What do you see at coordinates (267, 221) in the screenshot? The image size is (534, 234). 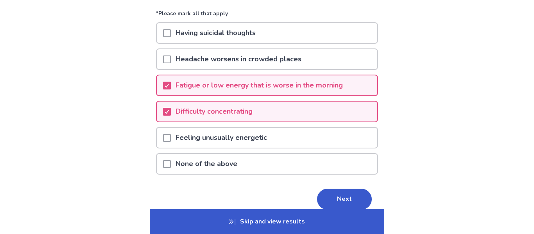 I see `p: Skip and view results` at bounding box center [267, 221].